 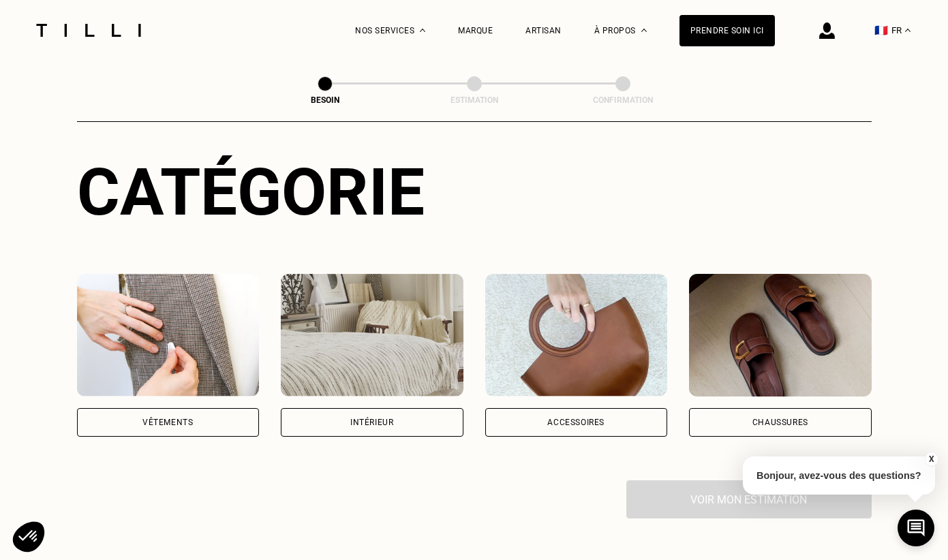 I want to click on p: Bonjour, avez-vous des questions?, so click(x=839, y=475).